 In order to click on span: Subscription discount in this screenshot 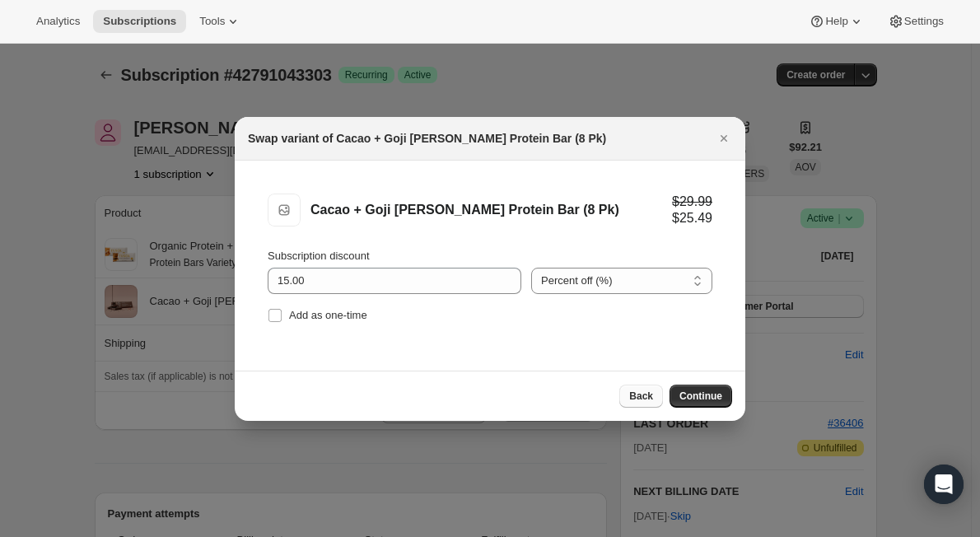, I will do `click(318, 256)`.